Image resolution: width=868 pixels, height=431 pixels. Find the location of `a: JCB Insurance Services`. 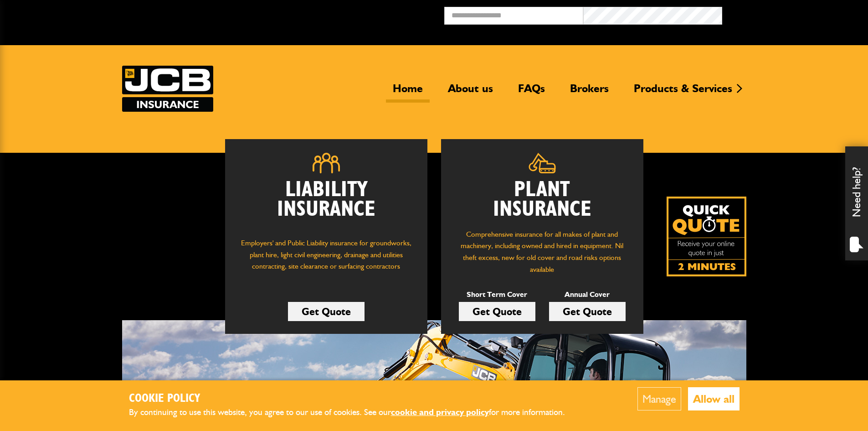

a: JCB Insurance Services is located at coordinates (168, 88).